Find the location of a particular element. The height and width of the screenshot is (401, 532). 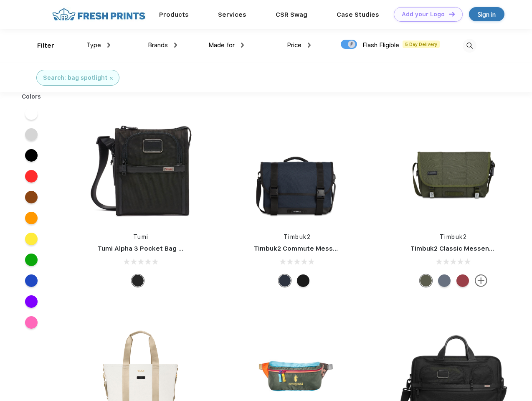

span: Flash Eligible is located at coordinates (381, 45).